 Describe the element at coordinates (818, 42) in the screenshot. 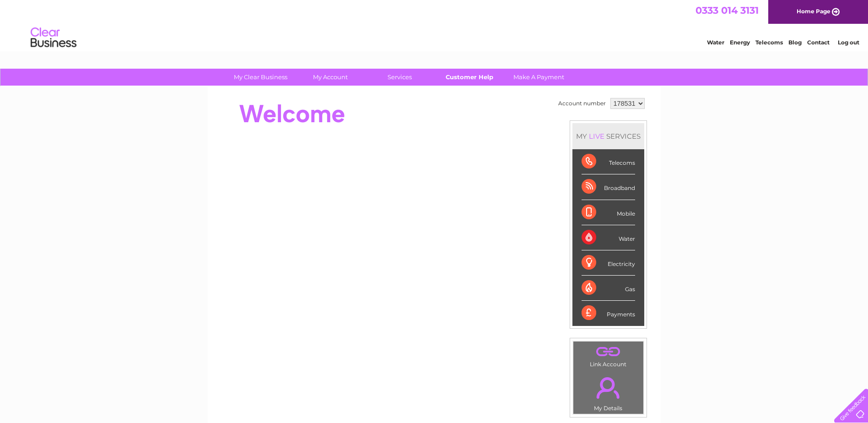

I see `a: Contact` at that location.